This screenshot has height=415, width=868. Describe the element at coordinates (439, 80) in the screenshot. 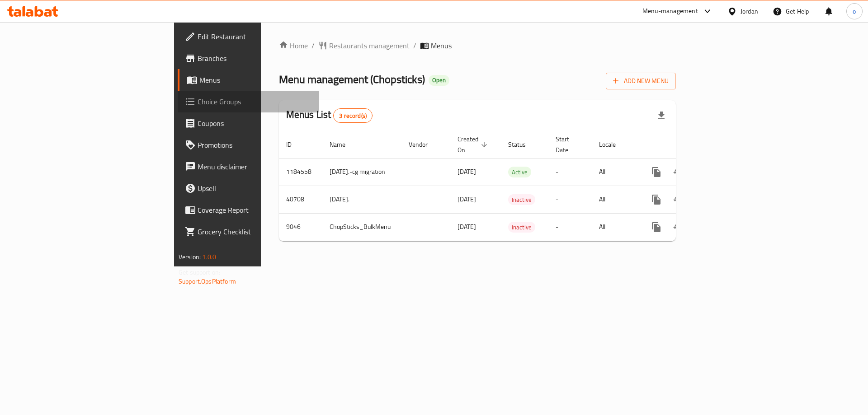

I see `span: Open` at that location.